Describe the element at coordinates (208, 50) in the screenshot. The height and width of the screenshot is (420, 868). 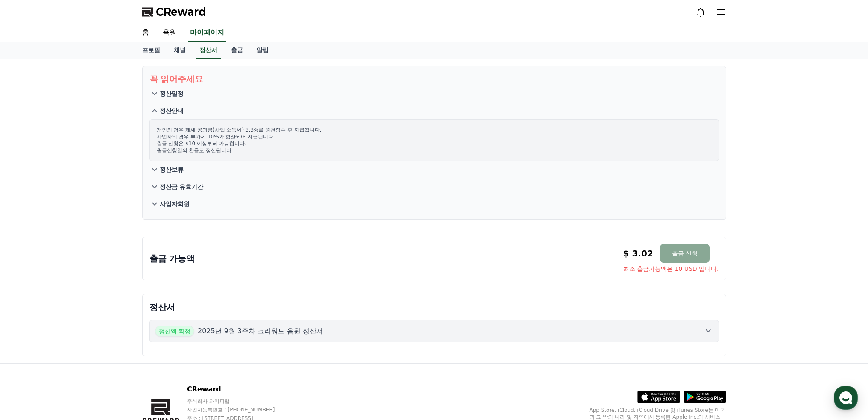
I see `a: 정산서` at that location.